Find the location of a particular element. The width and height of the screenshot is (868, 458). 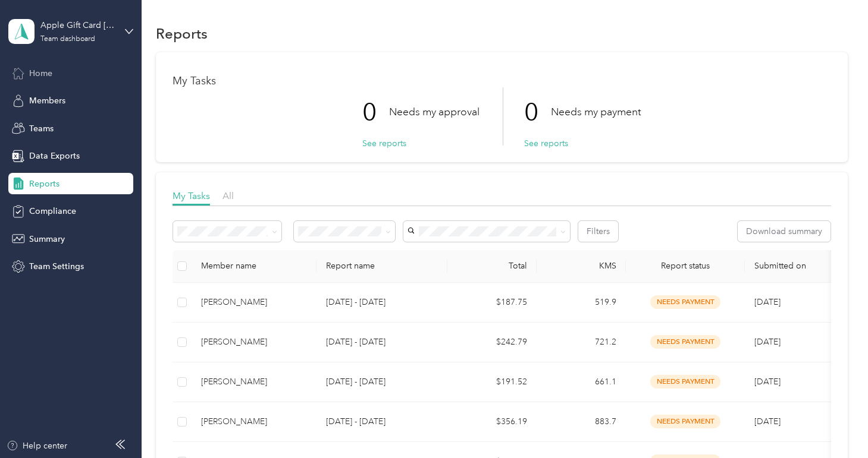

td: $191.52 is located at coordinates (492, 382).